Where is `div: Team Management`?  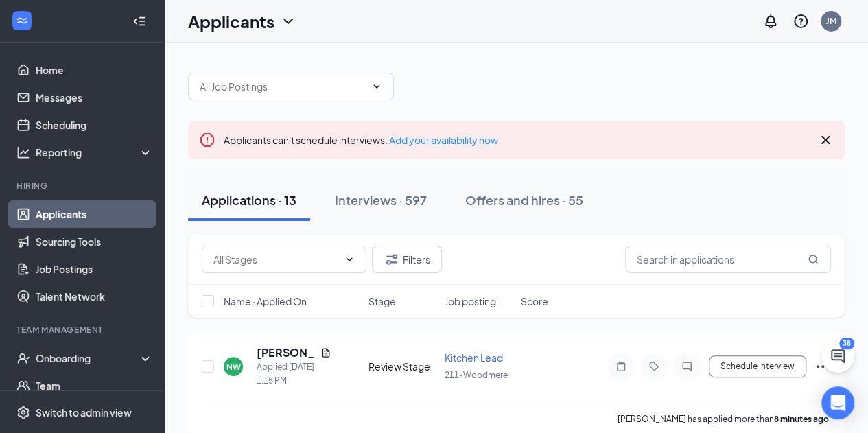
div: Team Management is located at coordinates (83, 330).